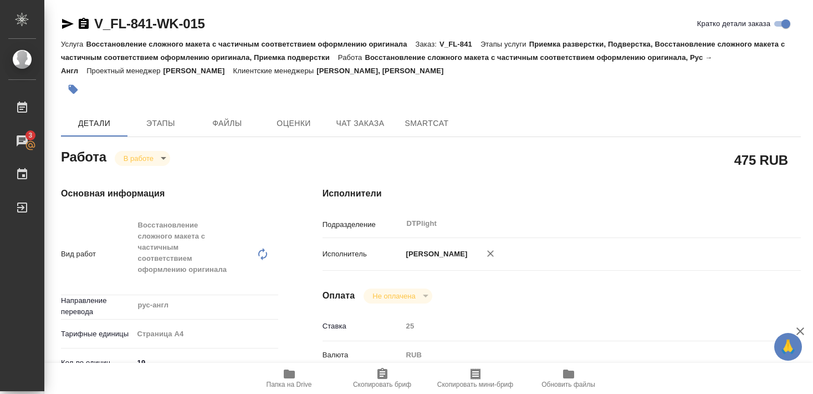 The height and width of the screenshot is (394, 813). Describe the element at coordinates (97, 306) in the screenshot. I see `p: Направление перевода` at that location.